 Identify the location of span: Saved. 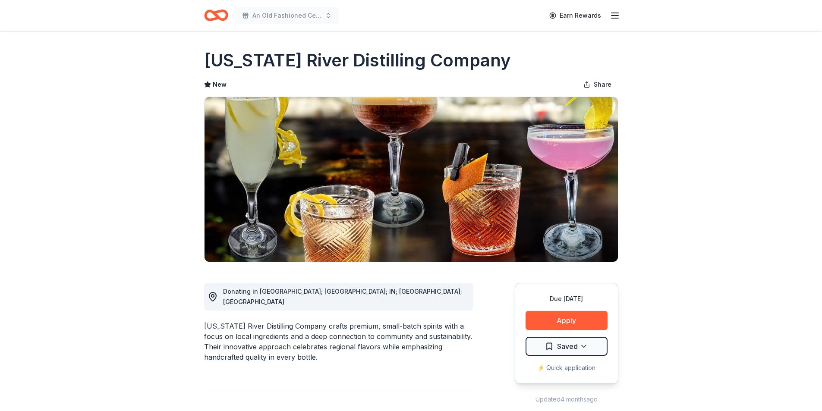
(568, 347).